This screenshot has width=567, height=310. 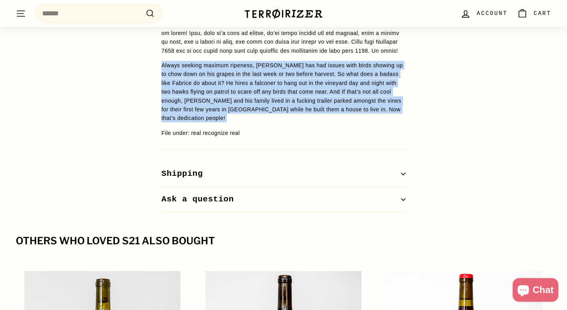 What do you see at coordinates (484, 13) in the screenshot?
I see `a: Account` at bounding box center [484, 13].